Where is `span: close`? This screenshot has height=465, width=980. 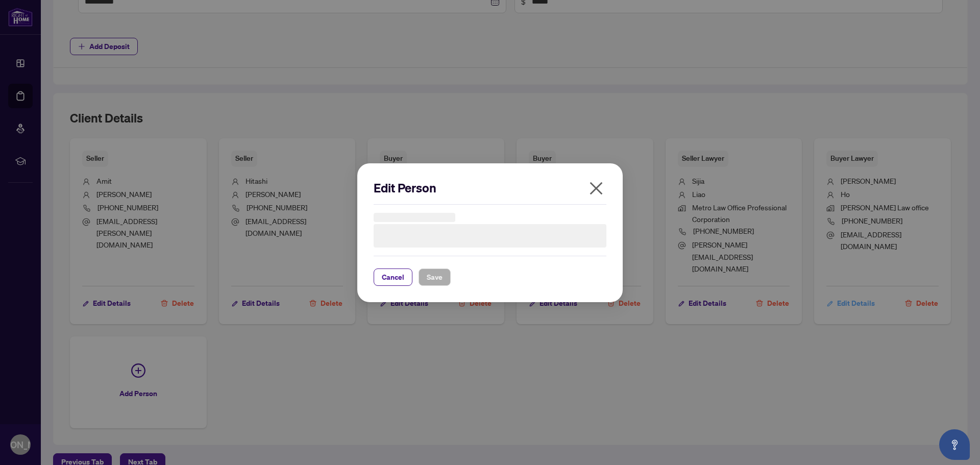
span: close is located at coordinates (596, 188).